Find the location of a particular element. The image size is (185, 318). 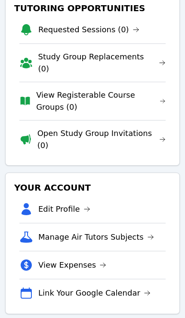

h3: Your Account is located at coordinates (92, 187).